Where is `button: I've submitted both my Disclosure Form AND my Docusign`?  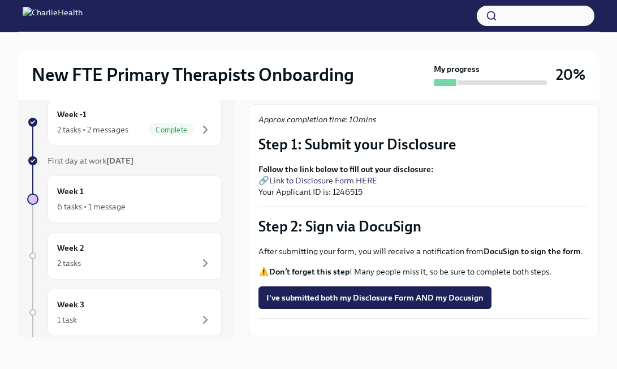
button: I've submitted both my Disclosure Form AND my Docusign is located at coordinates (375, 298).